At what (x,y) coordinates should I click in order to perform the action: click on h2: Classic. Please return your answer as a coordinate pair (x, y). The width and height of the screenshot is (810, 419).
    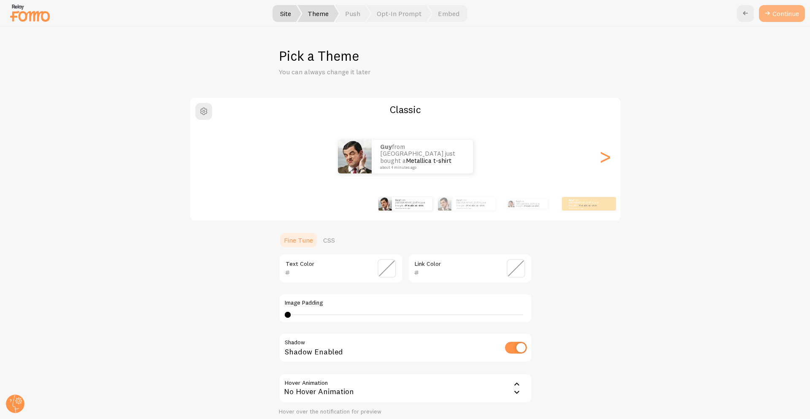
    Looking at the image, I should click on (405, 109).